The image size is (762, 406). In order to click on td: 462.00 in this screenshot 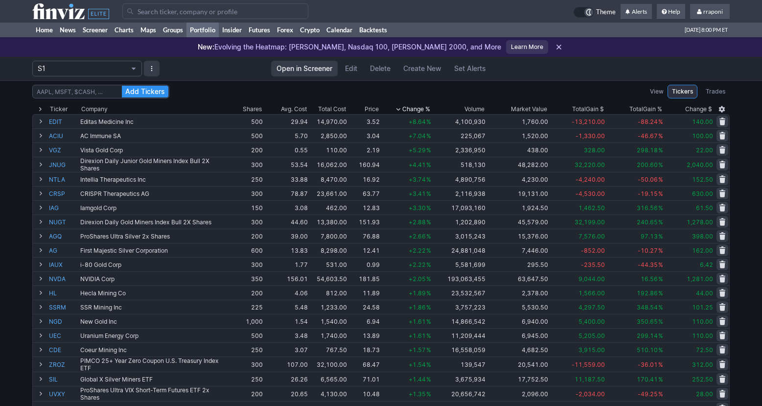, I will do `click(328, 207)`.